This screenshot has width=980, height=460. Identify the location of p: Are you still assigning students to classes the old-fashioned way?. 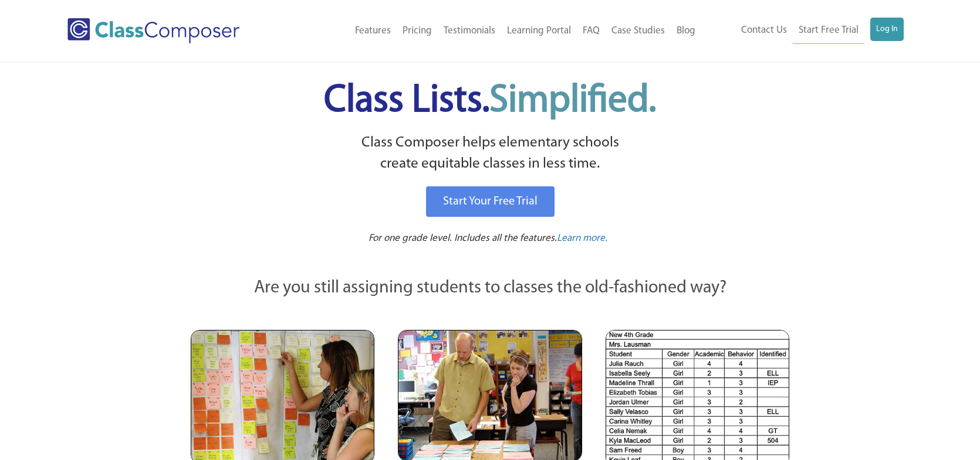
(490, 288).